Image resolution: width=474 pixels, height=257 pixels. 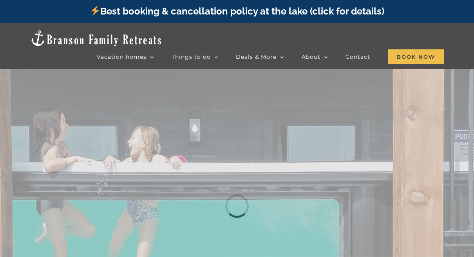 I want to click on a: Deals & More, so click(x=260, y=57).